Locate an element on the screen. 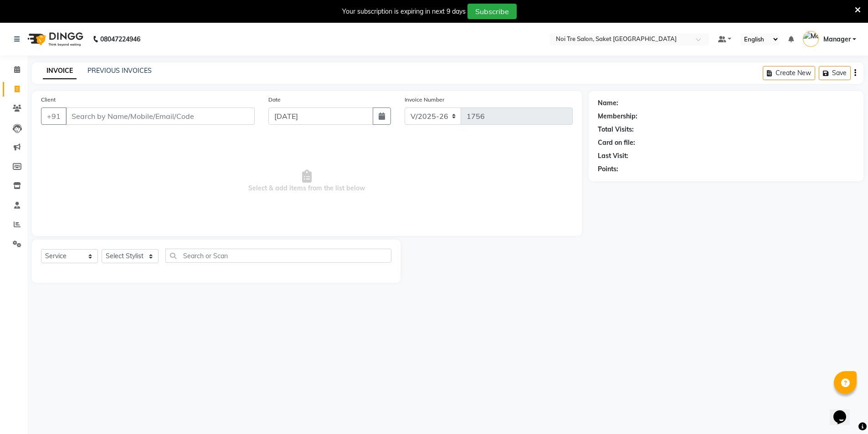 The height and width of the screenshot is (434, 868). div: Membership: is located at coordinates (617, 116).